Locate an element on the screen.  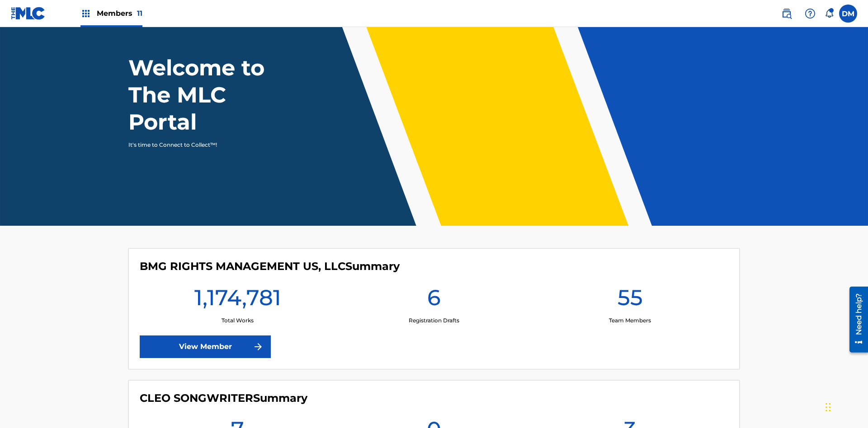
img: MLC Logo is located at coordinates (28, 13).